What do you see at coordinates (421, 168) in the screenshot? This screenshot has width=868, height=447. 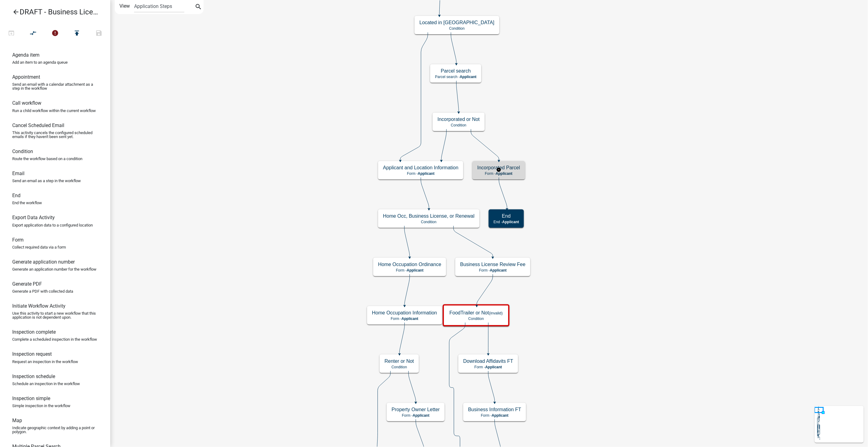 I see `h5: Applicant and Location Information` at bounding box center [421, 168].